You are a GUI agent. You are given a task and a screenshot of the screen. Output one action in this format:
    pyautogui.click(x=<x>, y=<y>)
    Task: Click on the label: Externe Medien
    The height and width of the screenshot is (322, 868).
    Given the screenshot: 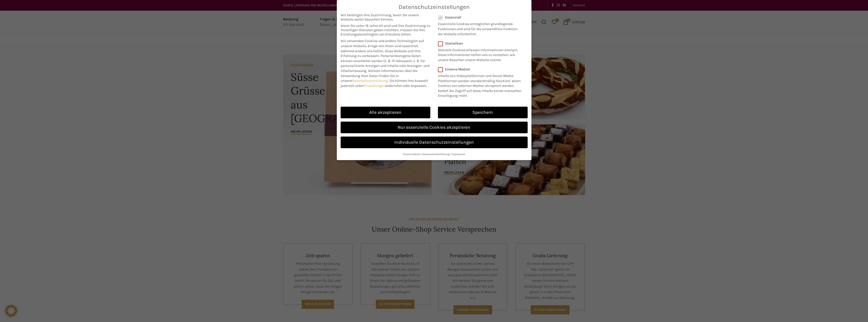 What is the action you would take?
    pyautogui.click(x=481, y=69)
    